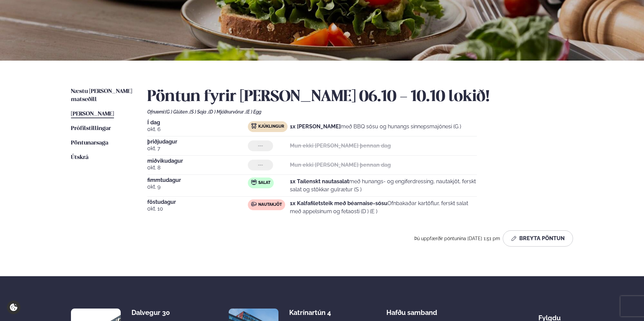 This screenshot has width=644, height=321. Describe the element at coordinates (197, 202) in the screenshot. I see `span: föstudagur` at that location.